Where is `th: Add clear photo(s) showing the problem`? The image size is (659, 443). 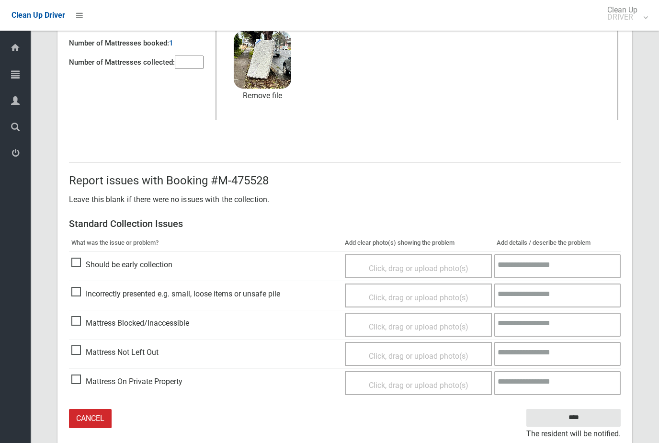 th: Add clear photo(s) showing the problem is located at coordinates (418, 243).